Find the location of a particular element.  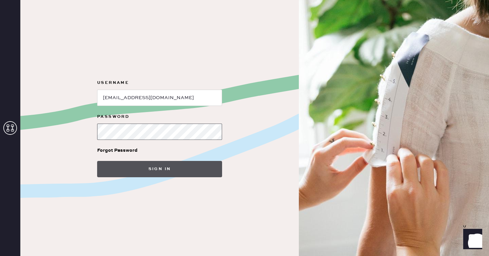

button: Sign in is located at coordinates (160, 169).